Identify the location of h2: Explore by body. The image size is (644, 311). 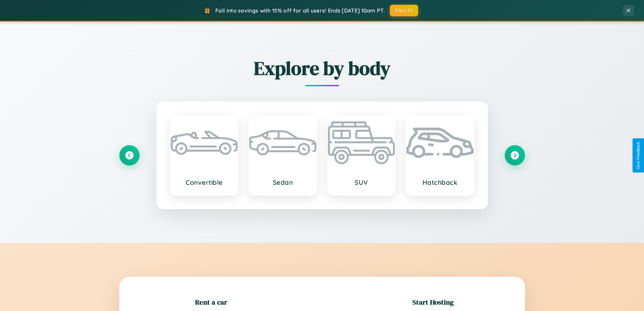
(322, 68).